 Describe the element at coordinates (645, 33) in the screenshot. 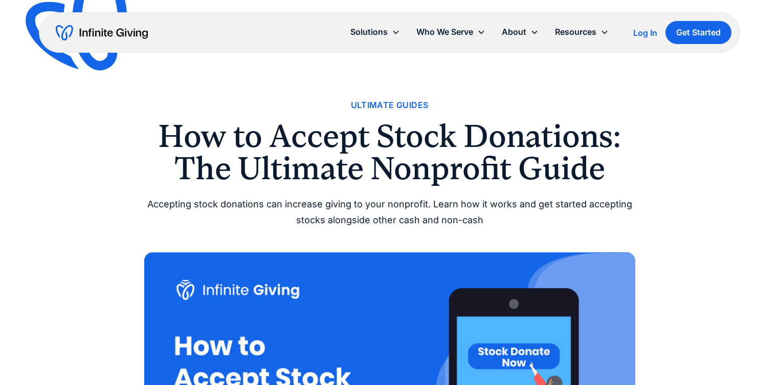

I see `a: Log In` at that location.